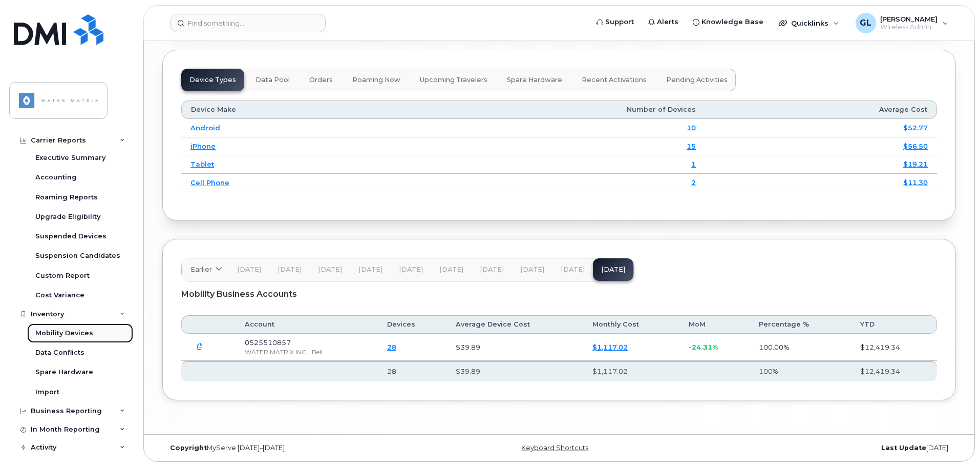 The height and width of the screenshot is (467, 980). Describe the element at coordinates (619, 22) in the screenshot. I see `span: Support` at that location.